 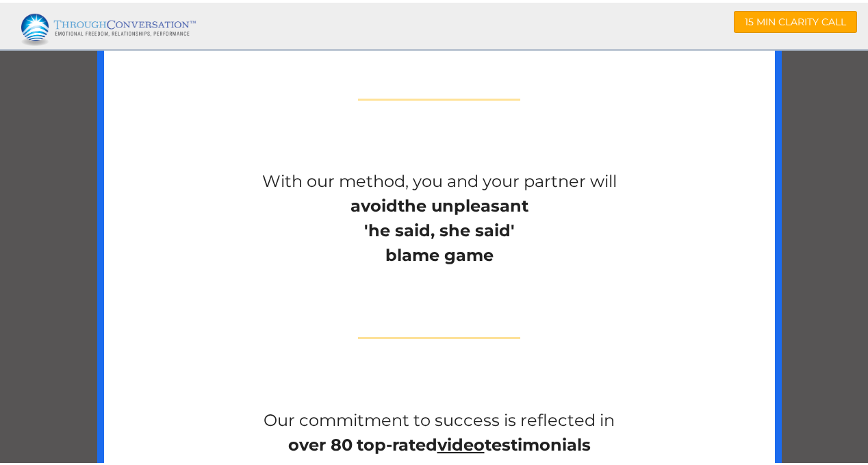 What do you see at coordinates (796, 20) in the screenshot?
I see `span: 15 MIN CLARITY CALL` at bounding box center [796, 20].